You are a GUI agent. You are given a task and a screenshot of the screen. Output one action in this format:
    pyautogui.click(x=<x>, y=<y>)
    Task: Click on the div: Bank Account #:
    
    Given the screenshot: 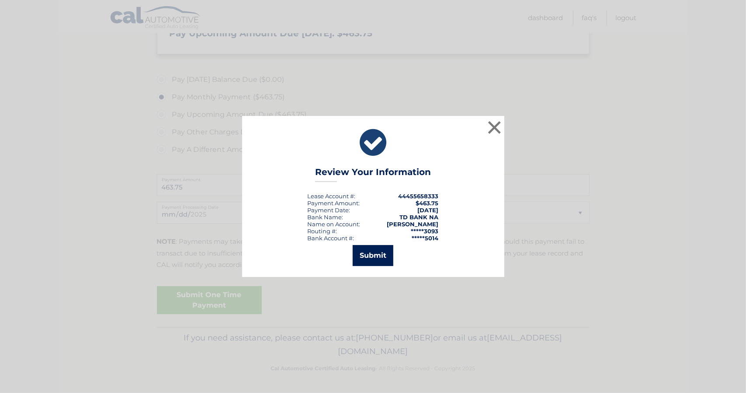 What is the action you would take?
    pyautogui.click(x=331, y=238)
    